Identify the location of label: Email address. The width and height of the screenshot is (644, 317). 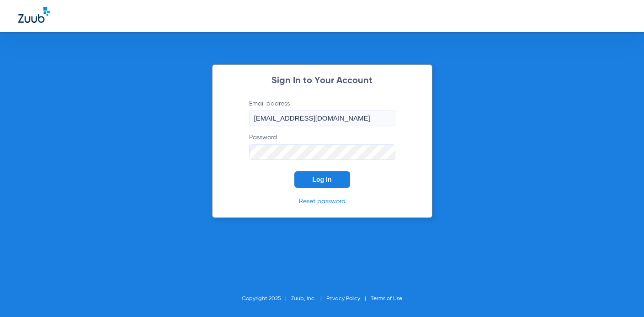
(322, 112).